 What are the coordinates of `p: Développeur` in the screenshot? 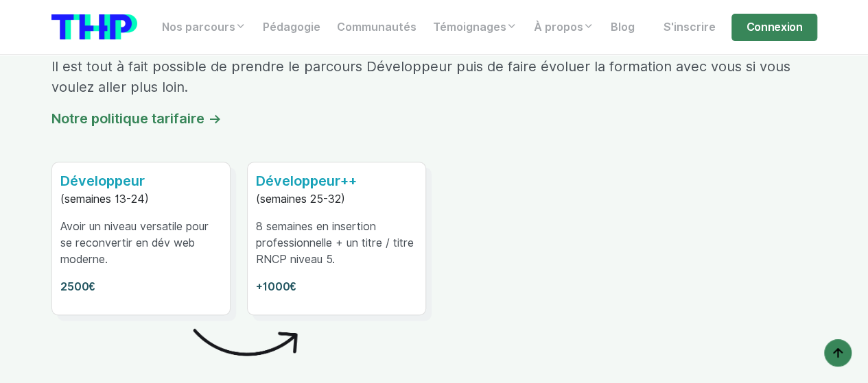 It's located at (140, 181).